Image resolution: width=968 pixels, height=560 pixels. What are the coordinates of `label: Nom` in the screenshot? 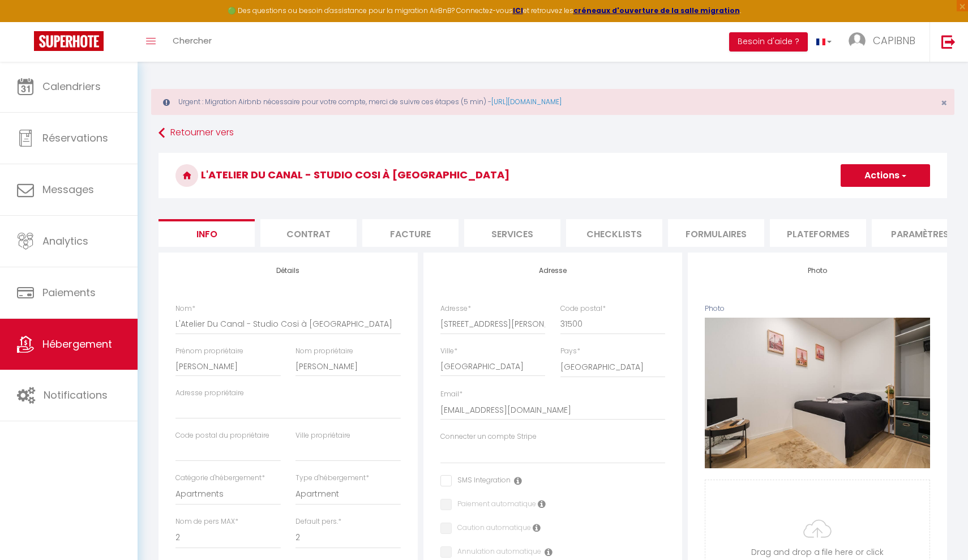 It's located at (185, 309).